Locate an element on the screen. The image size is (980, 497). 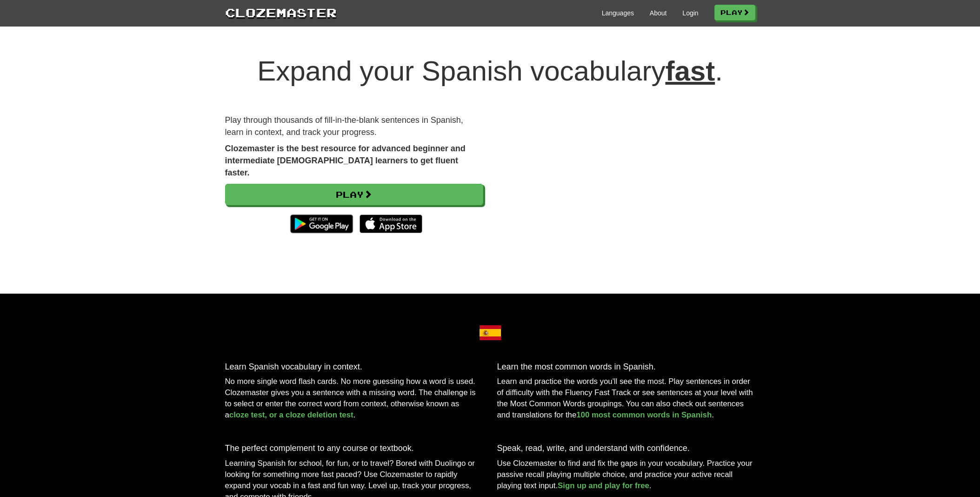
h1: Expand your Spanish vocabulary . is located at coordinates (490, 71).